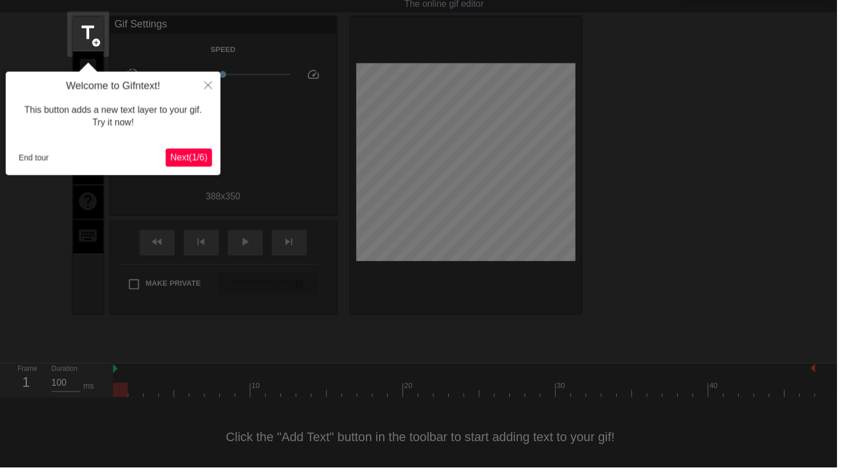 Image resolution: width=845 pixels, height=472 pixels. I want to click on span: Next ( 1 / 6 ), so click(191, 159).